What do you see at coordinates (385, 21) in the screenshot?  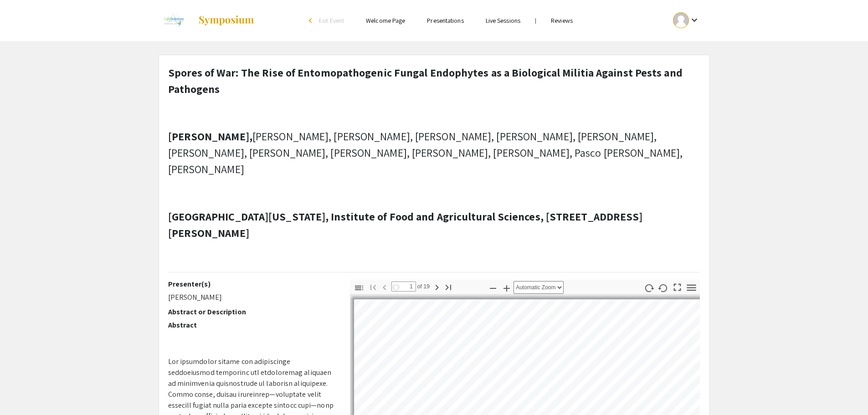 I see `a: Welcome Page` at bounding box center [385, 21].